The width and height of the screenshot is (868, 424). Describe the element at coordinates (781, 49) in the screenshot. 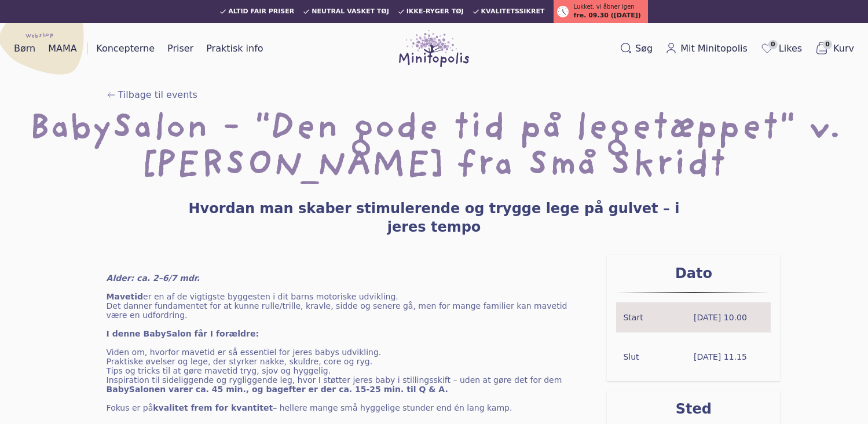

I see `a: 0Likes` at that location.